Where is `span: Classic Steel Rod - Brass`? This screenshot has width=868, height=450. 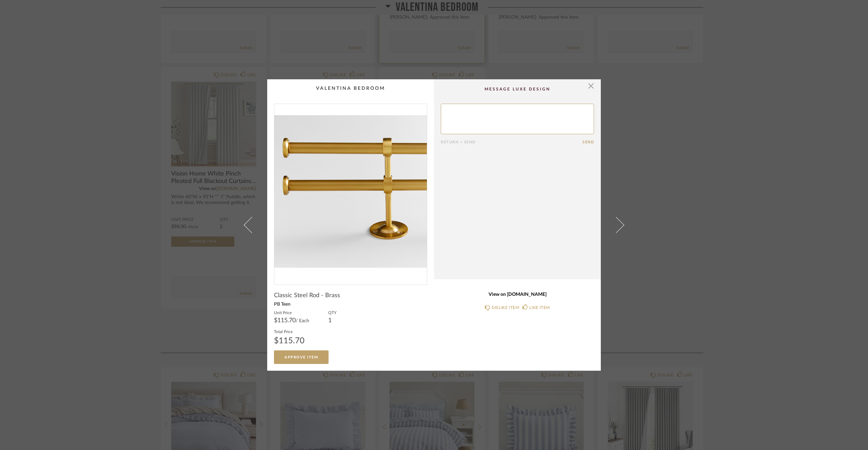
span: Classic Steel Rod - Brass is located at coordinates (307, 296).